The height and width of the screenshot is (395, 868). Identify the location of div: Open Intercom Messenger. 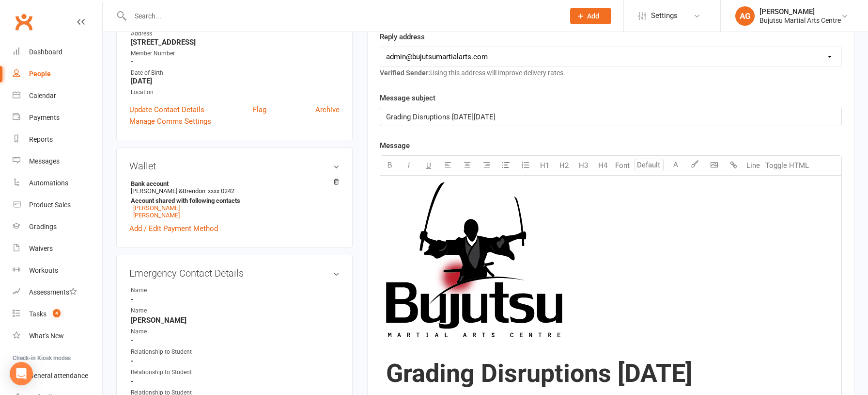
(21, 374).